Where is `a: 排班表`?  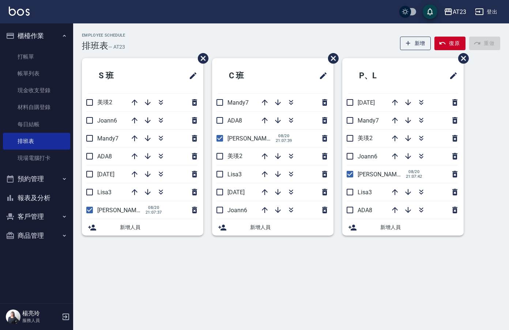 a: 排班表 is located at coordinates (37, 141).